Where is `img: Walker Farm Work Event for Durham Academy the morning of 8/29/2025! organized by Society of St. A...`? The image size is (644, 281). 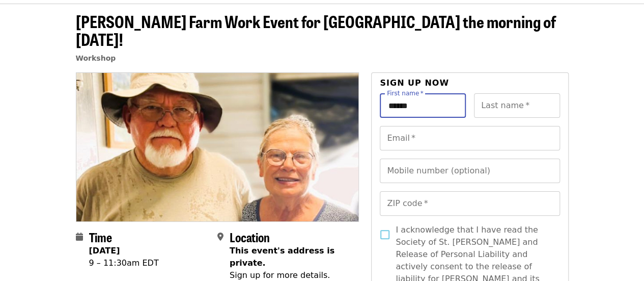
img: Walker Farm Work Event for Durham Academy the morning of 8/29/2025! organized by Society of St. A... is located at coordinates (218, 146).